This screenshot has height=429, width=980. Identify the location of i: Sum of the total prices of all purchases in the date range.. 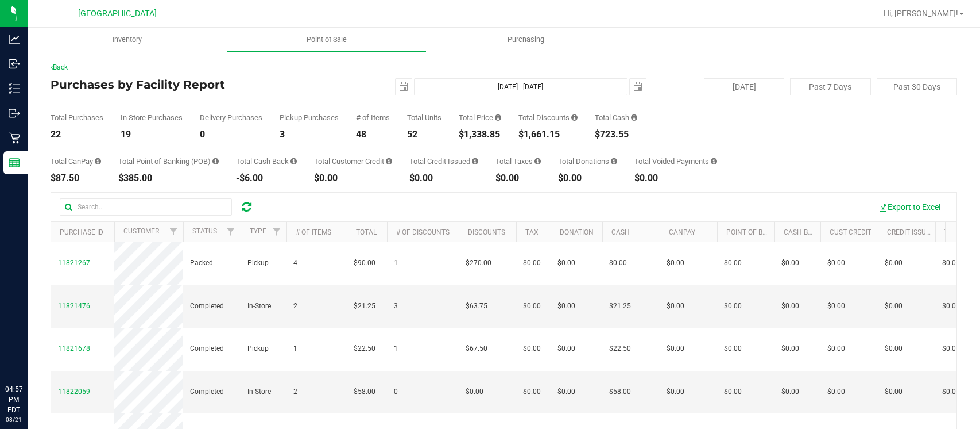
(498, 117).